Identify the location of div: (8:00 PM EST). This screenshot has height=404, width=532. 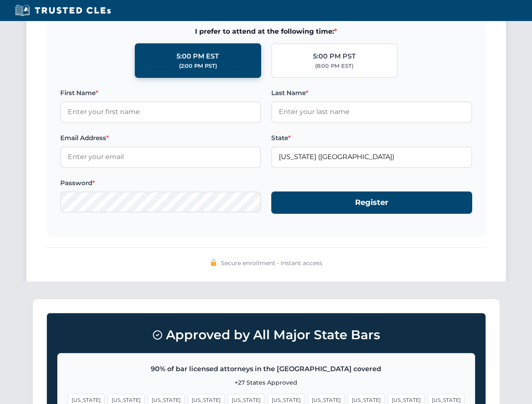
(334, 66).